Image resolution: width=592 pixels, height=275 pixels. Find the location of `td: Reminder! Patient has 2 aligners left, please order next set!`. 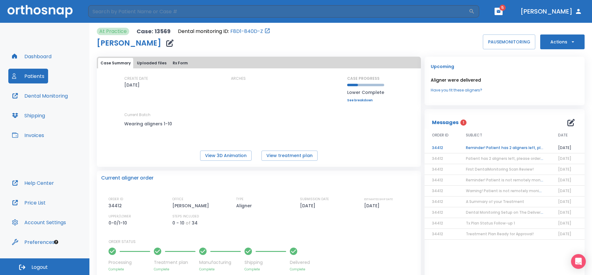

td: Reminder! Patient has 2 aligners left, please order next set! is located at coordinates (504, 148).